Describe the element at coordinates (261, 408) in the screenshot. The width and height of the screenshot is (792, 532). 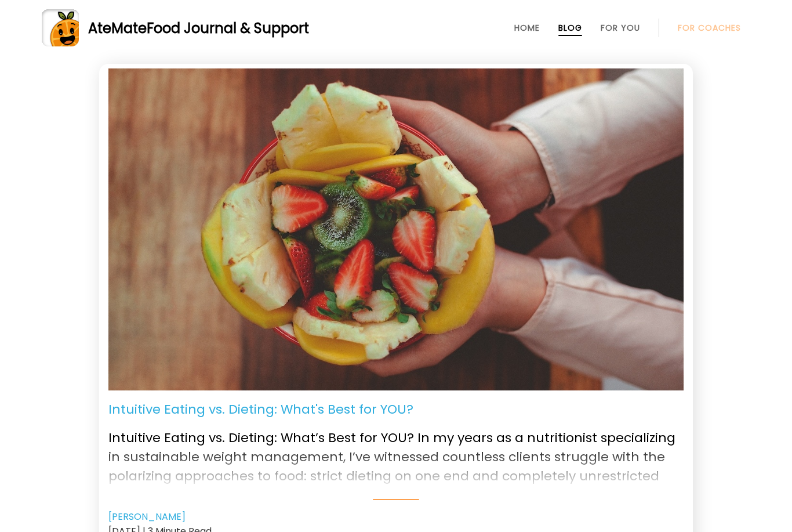
I see `p: Intuitive Eating vs. Dieting: What's Best for YOU?` at that location.